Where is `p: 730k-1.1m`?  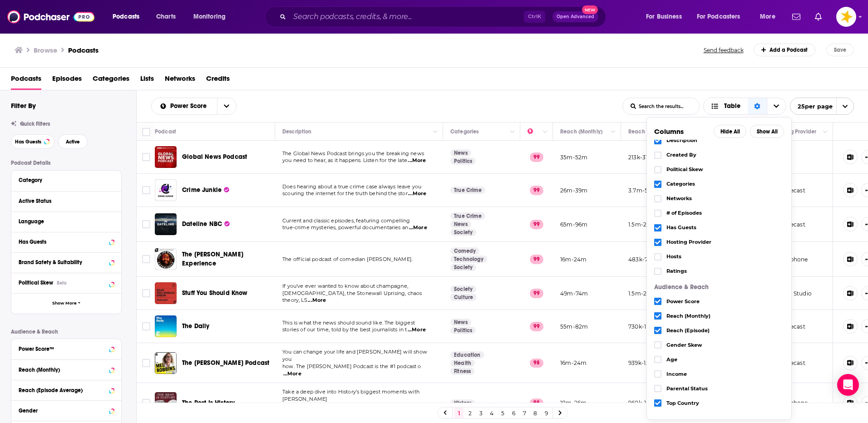
p: 730k-1.1m is located at coordinates (642, 326).